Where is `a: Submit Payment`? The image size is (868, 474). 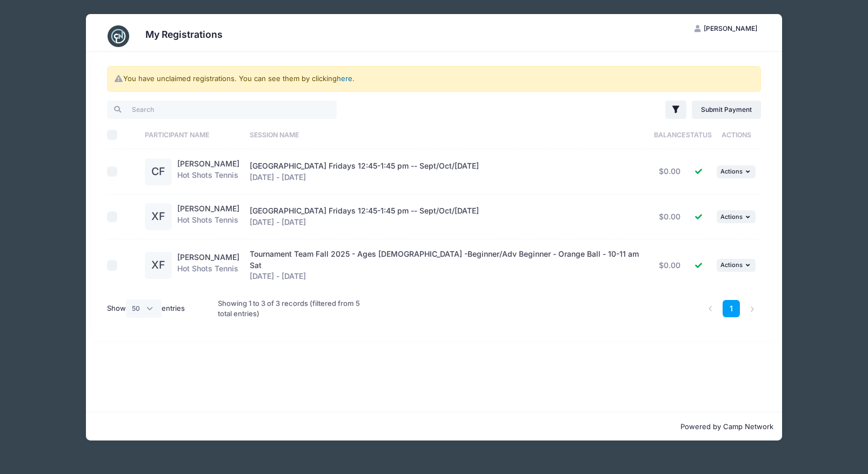
a: Submit Payment is located at coordinates (727, 109).